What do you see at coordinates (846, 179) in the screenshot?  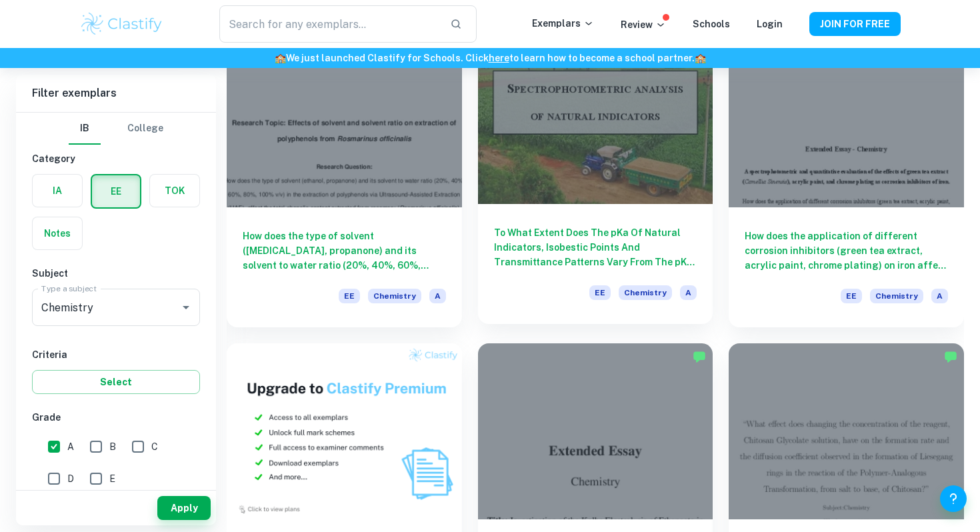 I see `a: How does the application of different corrosion inhibitors (green tea extract, acrylic paint, chr...` at bounding box center [846, 179].